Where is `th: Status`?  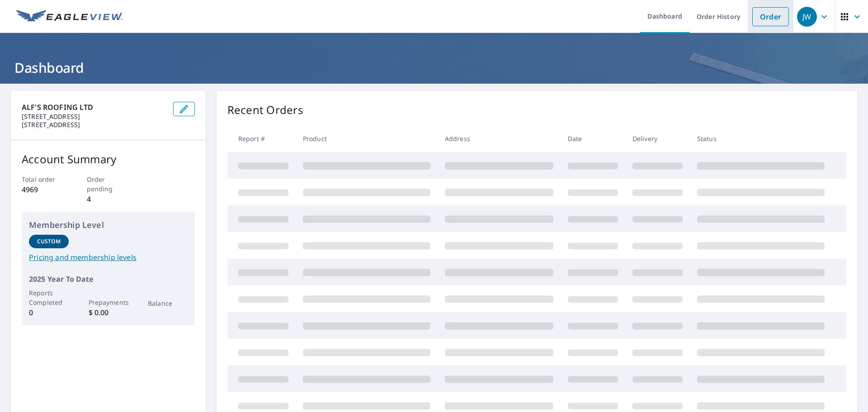 th: Status is located at coordinates (761, 138).